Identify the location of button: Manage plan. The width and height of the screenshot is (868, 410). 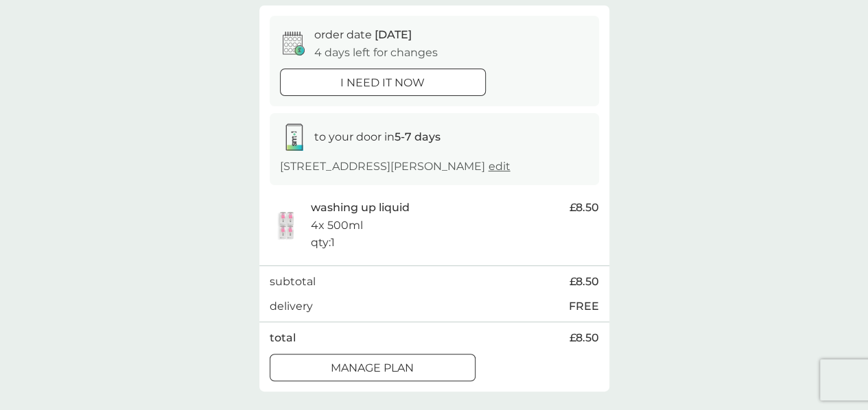
(373, 367).